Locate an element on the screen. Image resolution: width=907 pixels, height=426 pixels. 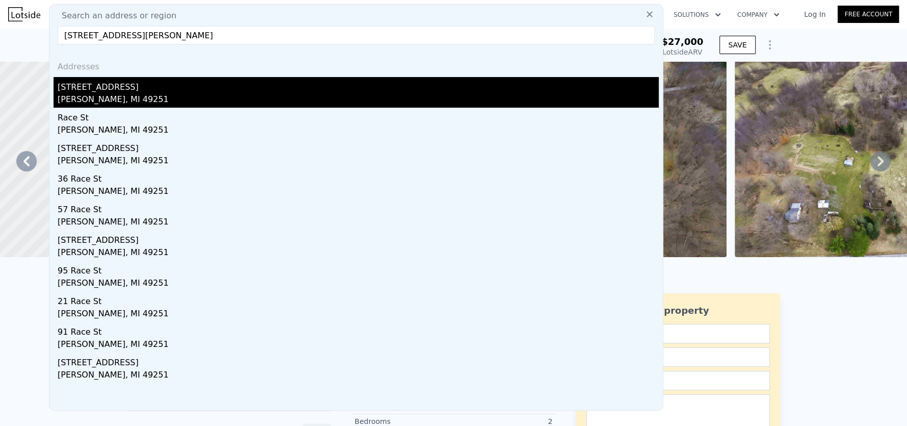
span: Search an address or region is located at coordinates (115, 16).